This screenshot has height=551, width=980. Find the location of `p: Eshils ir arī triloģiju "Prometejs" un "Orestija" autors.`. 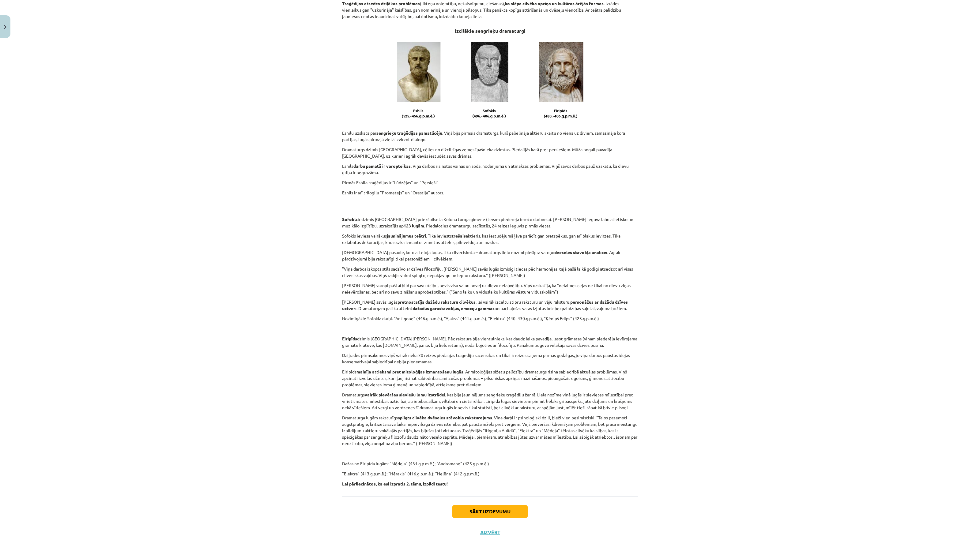

p: Eshils ir arī triloģiju "Prometejs" un "Orestija" autors. is located at coordinates (490, 196).